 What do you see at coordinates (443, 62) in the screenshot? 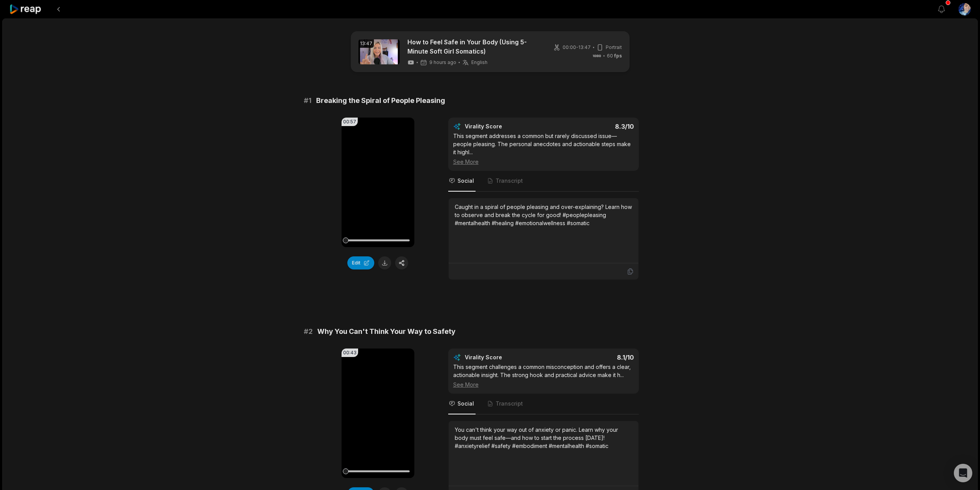
I see `span: 9 hours ago` at bounding box center [443, 62].